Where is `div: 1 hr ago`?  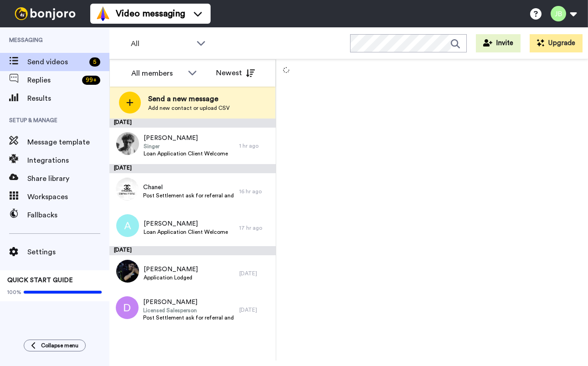
div: 1 hr ago is located at coordinates (255, 146).